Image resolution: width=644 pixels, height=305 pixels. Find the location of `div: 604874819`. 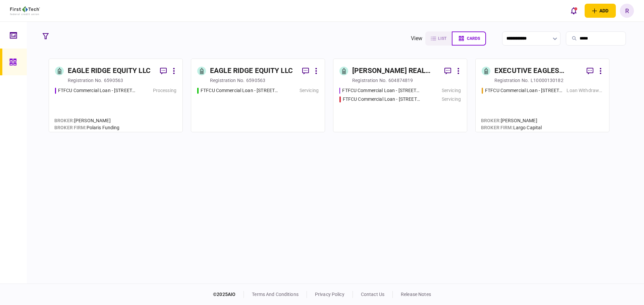

div: 604874819 is located at coordinates (400, 81).